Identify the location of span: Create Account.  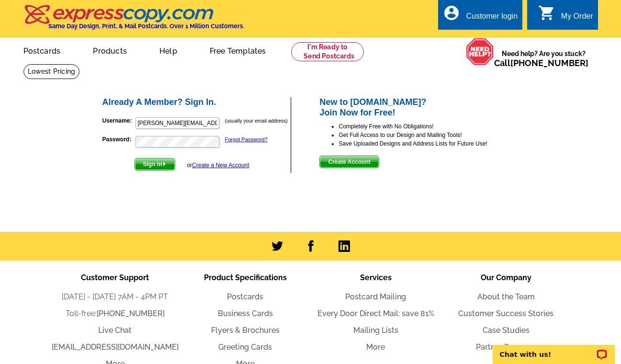
(349, 162).